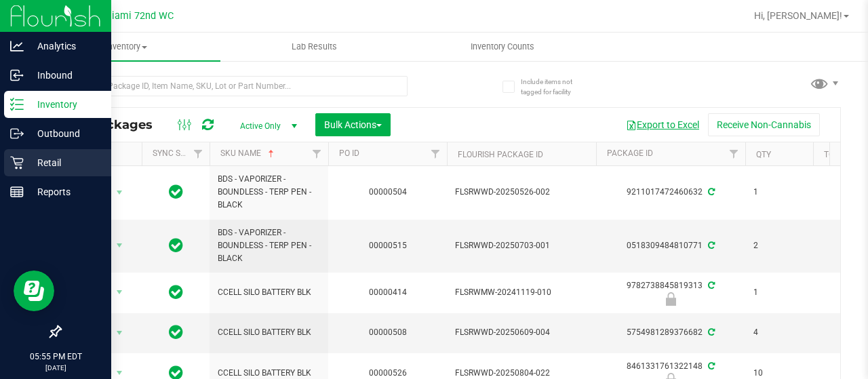 The height and width of the screenshot is (379, 868). What do you see at coordinates (503, 46) in the screenshot?
I see `span: Inventory Counts` at bounding box center [503, 46].